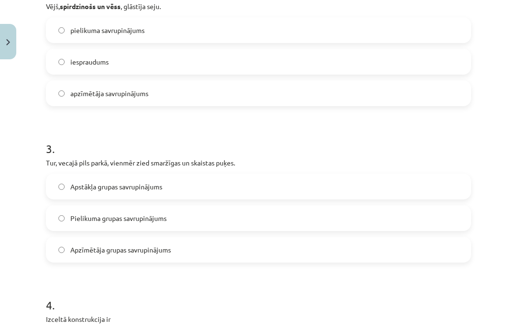 The height and width of the screenshot is (330, 517). I want to click on input: Apstākļa grupas savrupinājums, so click(61, 187).